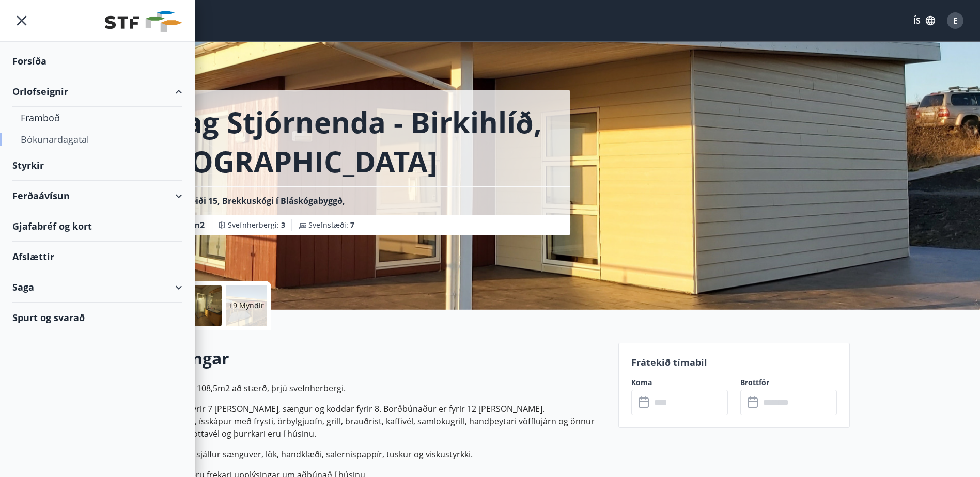  I want to click on button: E, so click(955, 21).